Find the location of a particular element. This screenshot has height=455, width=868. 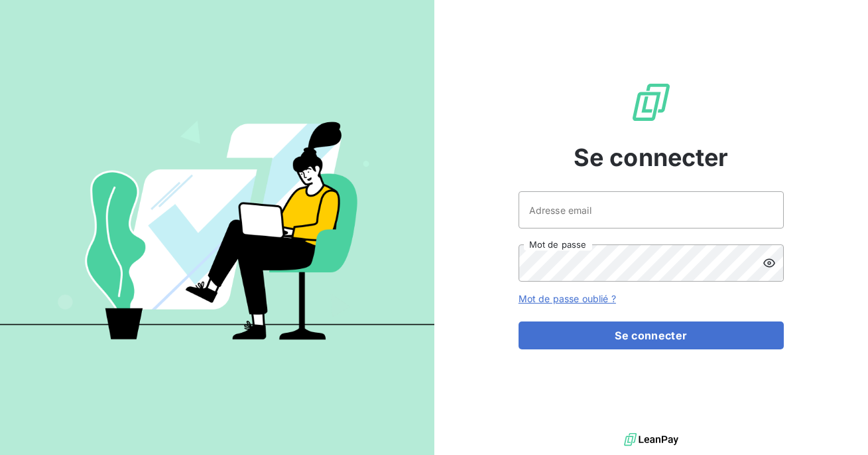

a: Mot de passe oublié ? is located at coordinates (568, 298).